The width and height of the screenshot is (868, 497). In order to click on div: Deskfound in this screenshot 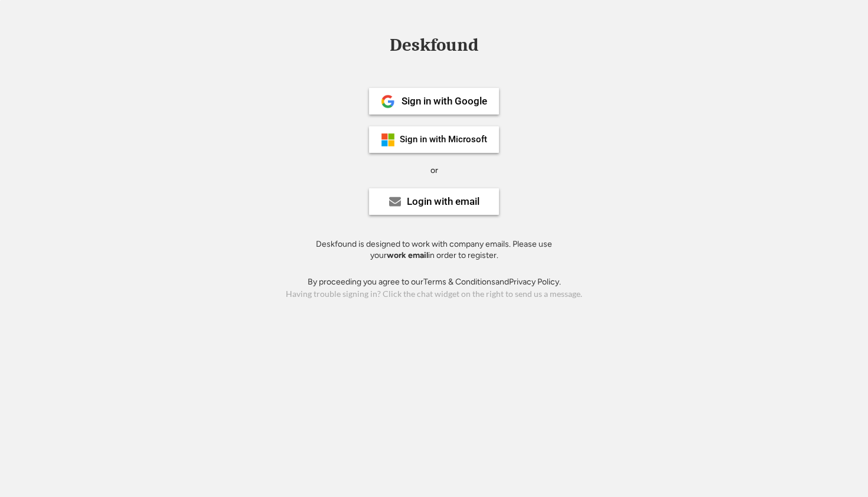, I will do `click(434, 45)`.